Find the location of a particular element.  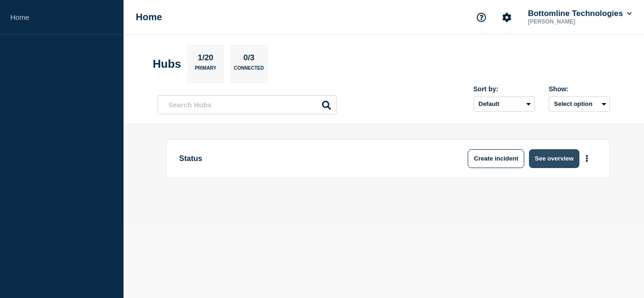

input: Search Hubs is located at coordinates (247, 104).